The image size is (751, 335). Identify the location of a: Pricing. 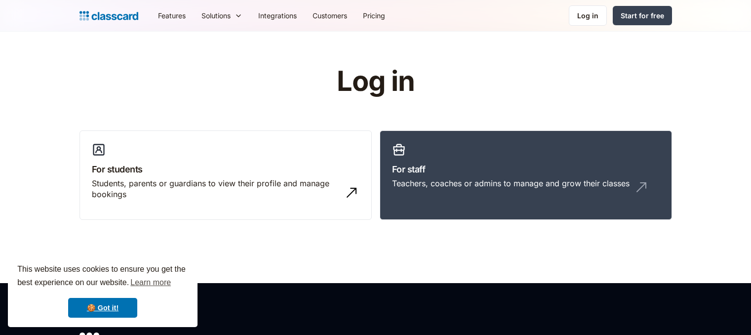
(374, 15).